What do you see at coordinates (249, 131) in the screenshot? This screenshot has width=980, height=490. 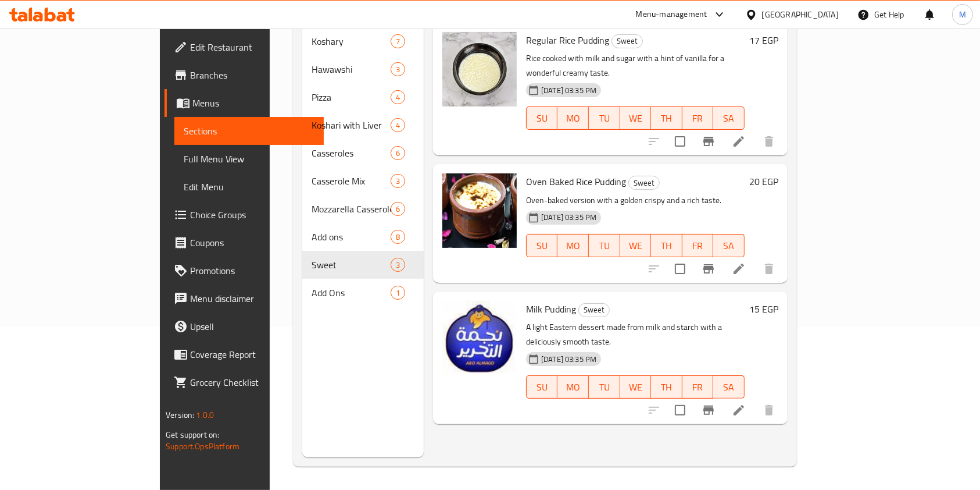 I see `span: Sections` at bounding box center [249, 131].